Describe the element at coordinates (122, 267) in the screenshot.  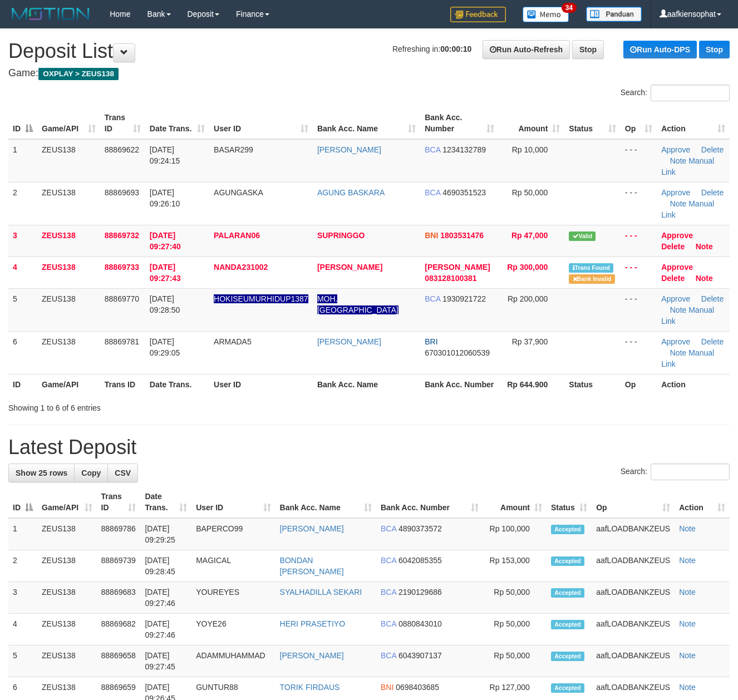
I see `span: 88869733` at that location.